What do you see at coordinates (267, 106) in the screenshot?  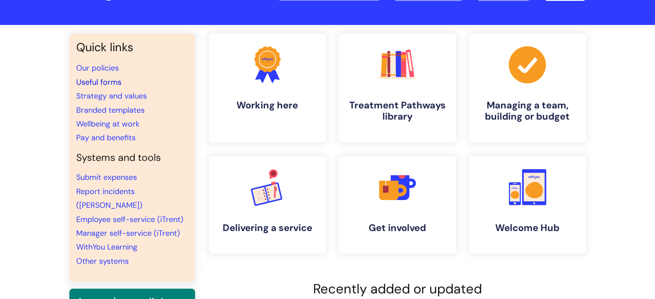 I see `h4: Working here` at bounding box center [267, 106].